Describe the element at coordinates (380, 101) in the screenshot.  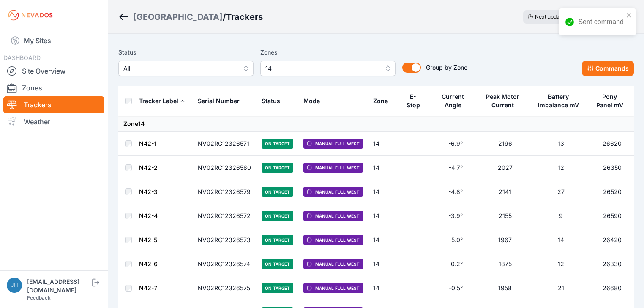
I see `div: Zone` at that location.